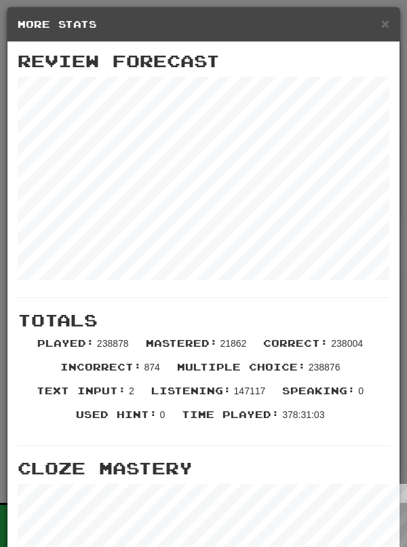 Image resolution: width=407 pixels, height=547 pixels. I want to click on li: 21862, so click(198, 348).